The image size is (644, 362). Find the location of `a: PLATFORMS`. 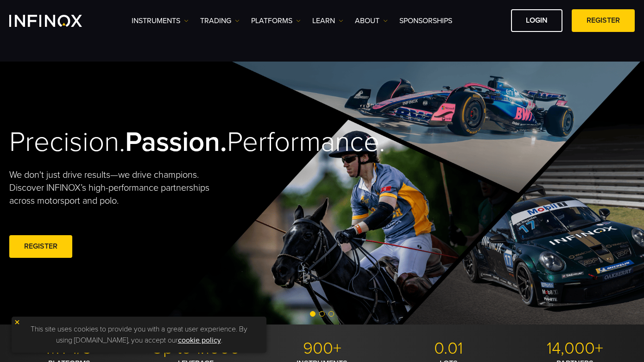

a: PLATFORMS is located at coordinates (276, 21).